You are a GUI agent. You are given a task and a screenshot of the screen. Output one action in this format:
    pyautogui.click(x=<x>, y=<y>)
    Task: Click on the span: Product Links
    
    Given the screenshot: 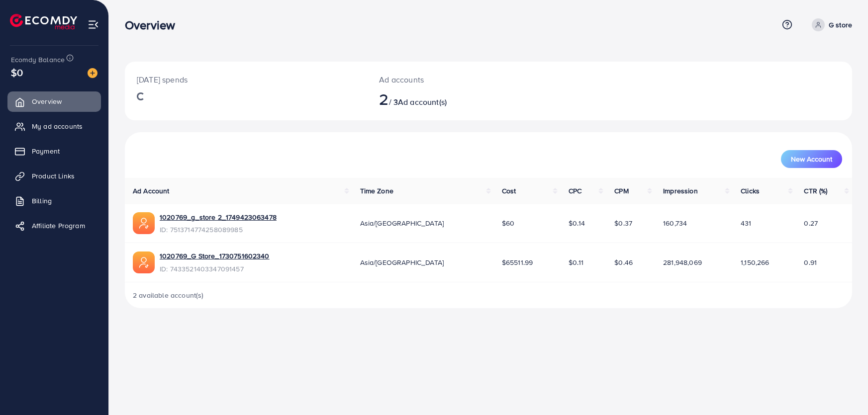 What is the action you would take?
    pyautogui.click(x=53, y=176)
    